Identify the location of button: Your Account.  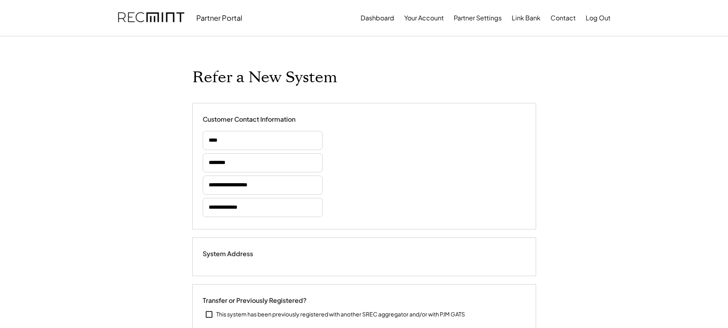
(424, 18).